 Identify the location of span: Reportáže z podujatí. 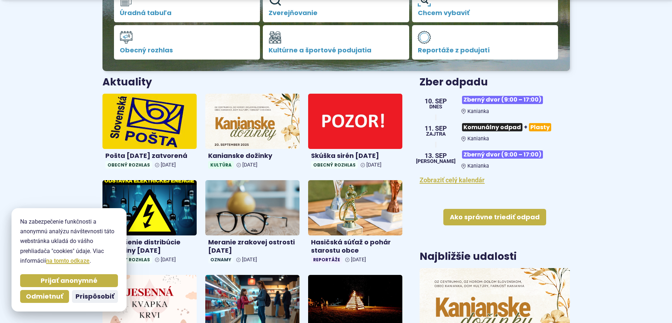
(485, 50).